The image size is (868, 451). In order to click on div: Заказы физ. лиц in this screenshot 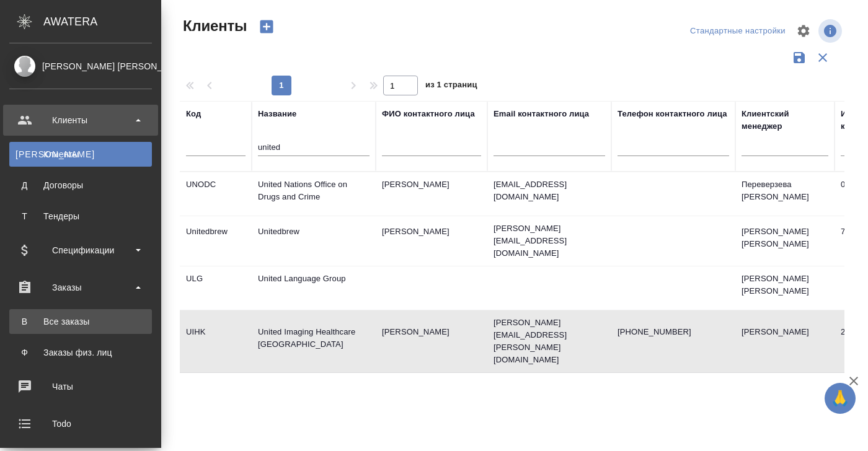, I will do `click(81, 353)`.